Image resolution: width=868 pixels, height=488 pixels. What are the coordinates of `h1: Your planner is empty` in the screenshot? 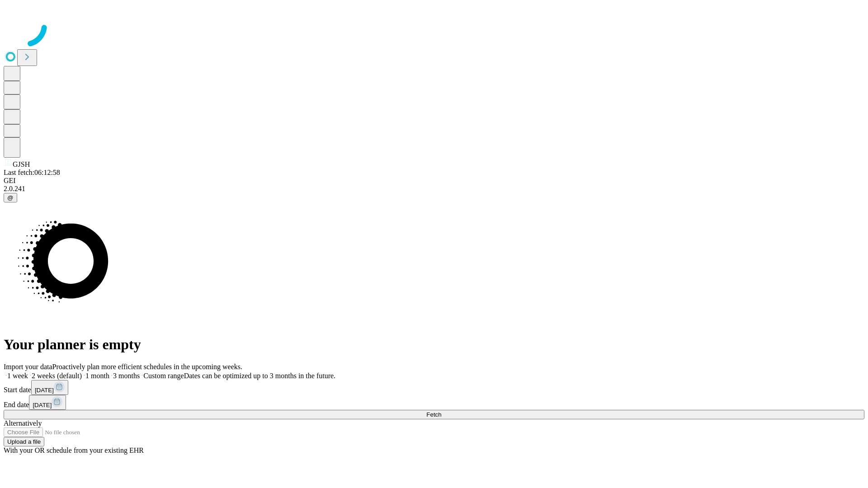 It's located at (434, 344).